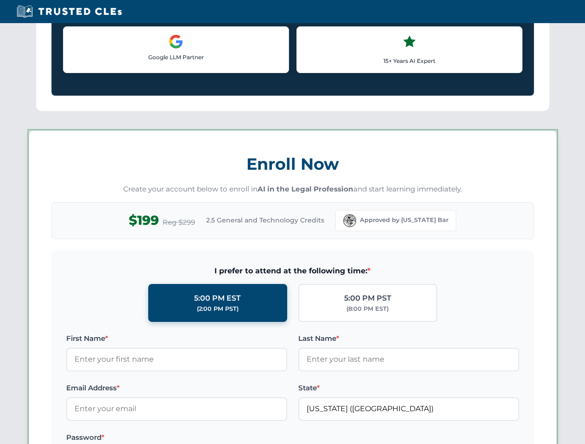 The image size is (585, 444). What do you see at coordinates (293, 189) in the screenshot?
I see `p: Create your account below to enroll in and start learning immediately.` at bounding box center [293, 189].